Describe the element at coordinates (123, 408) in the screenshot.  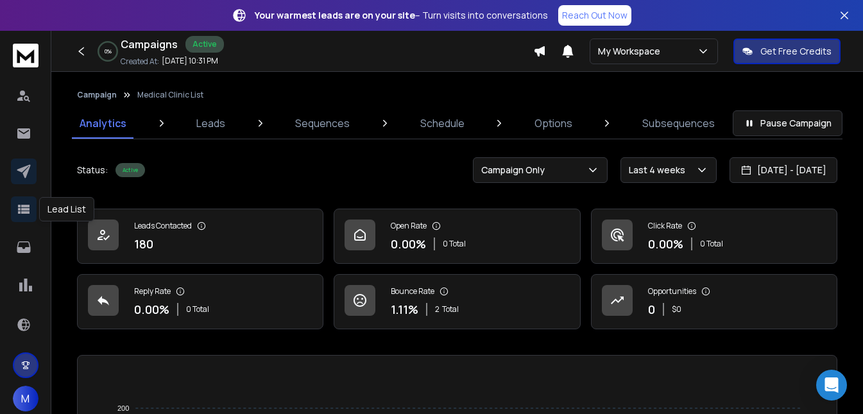
I see `tspan: 200` at that location.